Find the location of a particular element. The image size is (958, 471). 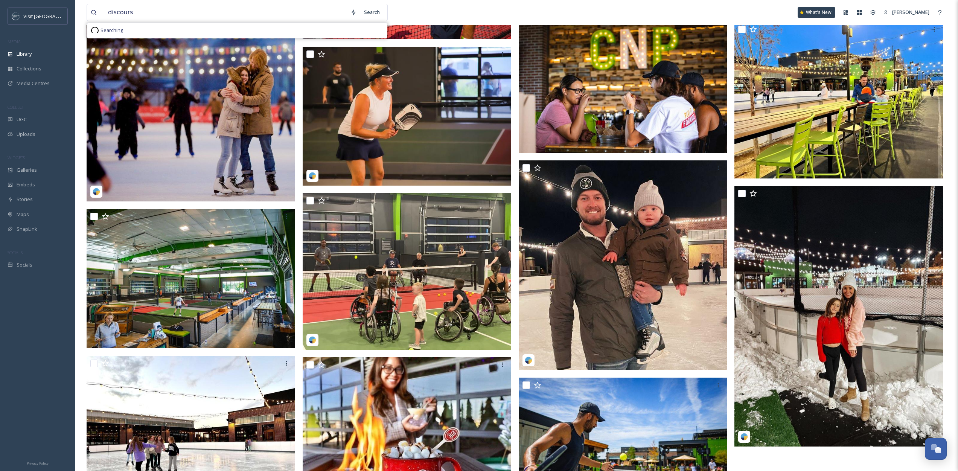

span: Maps is located at coordinates (23, 214).